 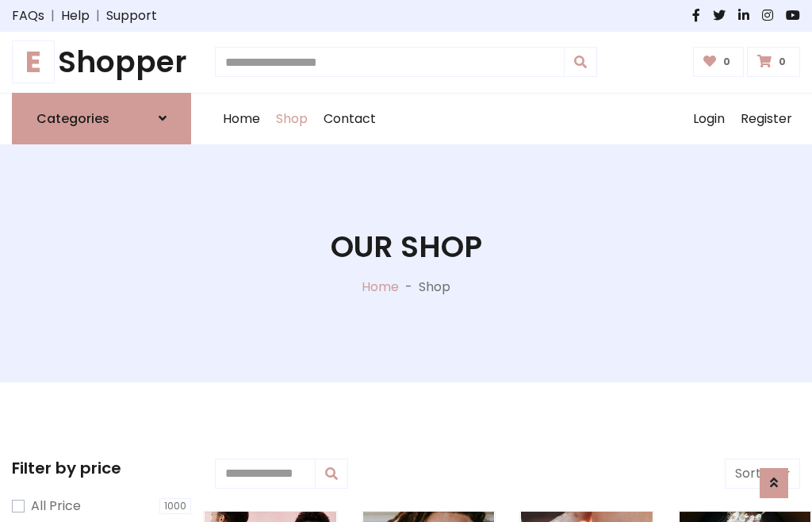 I want to click on a: Help, so click(x=75, y=16).